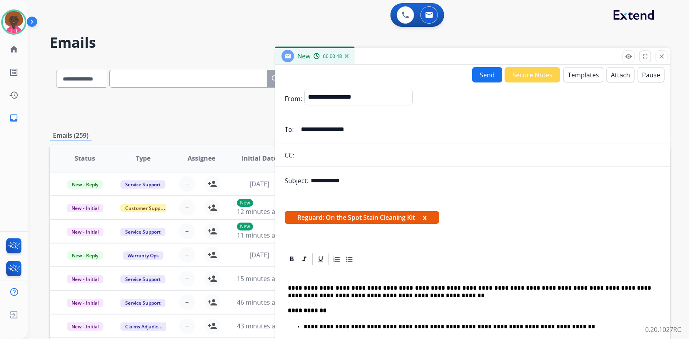 Image resolution: width=689 pixels, height=339 pixels. What do you see at coordinates (143, 255) in the screenshot?
I see `span: Warranty Ops` at bounding box center [143, 255].